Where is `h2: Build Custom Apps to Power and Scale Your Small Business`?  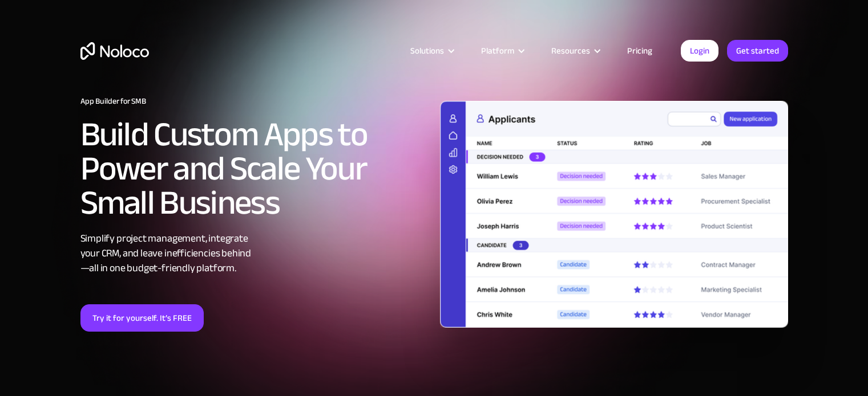
h2: Build Custom Apps to Power and Scale Your Small Business is located at coordinates (255, 169).